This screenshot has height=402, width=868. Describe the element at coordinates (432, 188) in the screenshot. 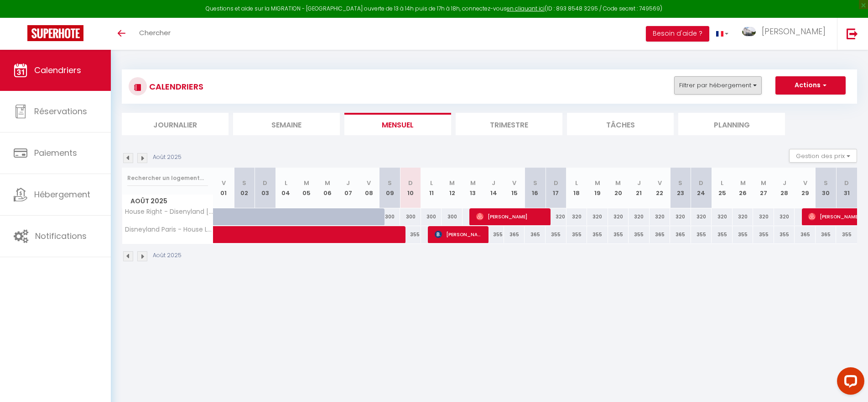

I see `th: 11` at that location.